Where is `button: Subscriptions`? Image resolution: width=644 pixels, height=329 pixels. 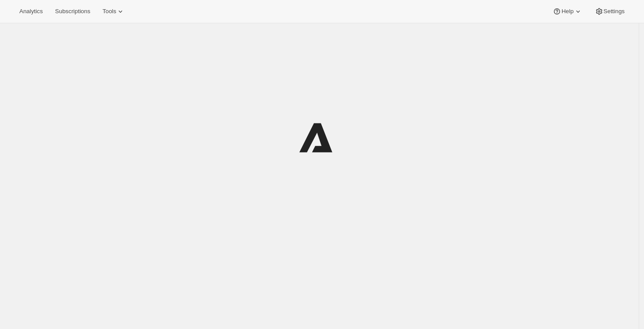 button: Subscriptions is located at coordinates (72, 12).